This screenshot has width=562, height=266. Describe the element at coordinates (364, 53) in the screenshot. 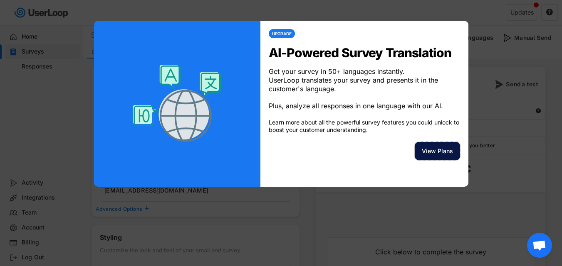

I see `div: AI-Powered Survey Translation` at that location.